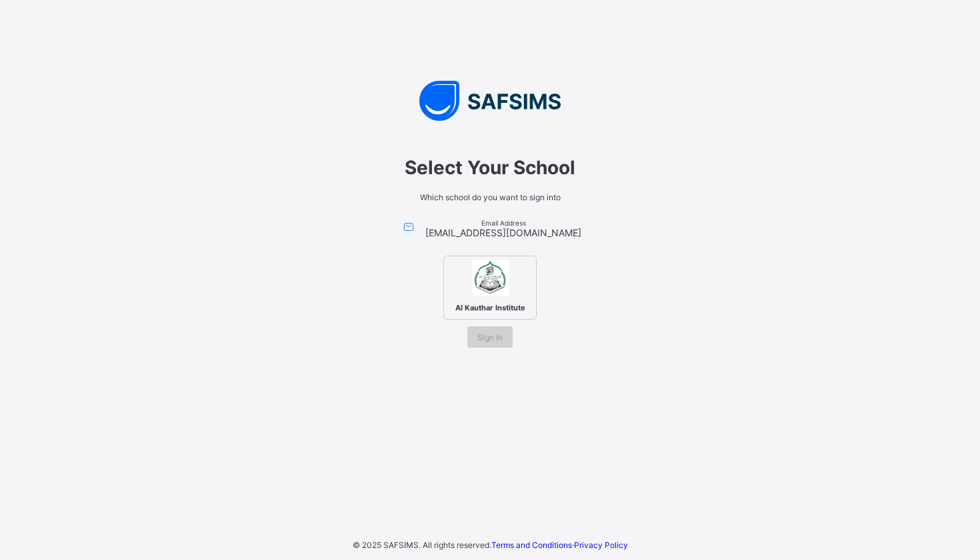  What do you see at coordinates (490, 197) in the screenshot?
I see `span: Which school do you want to sign into` at bounding box center [490, 197].